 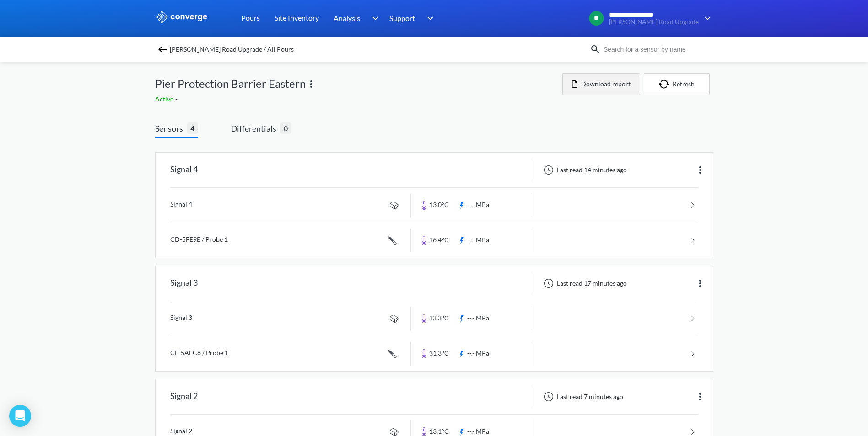 What do you see at coordinates (601, 84) in the screenshot?
I see `button: Download report` at bounding box center [601, 84].